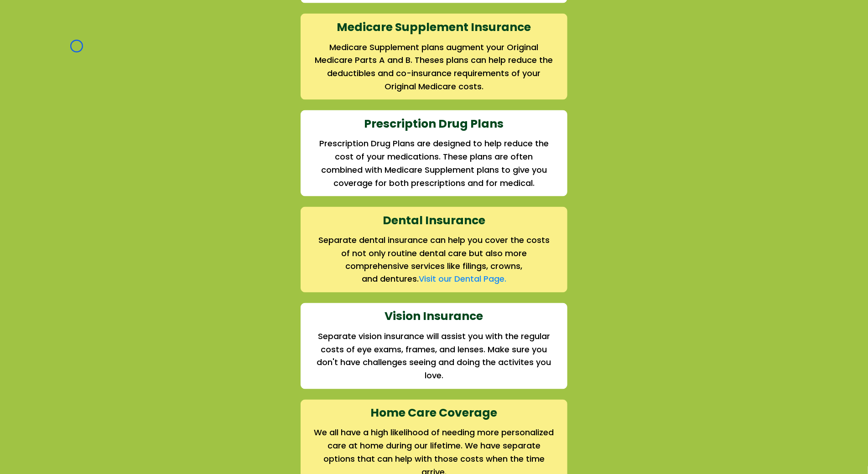 The width and height of the screenshot is (868, 474). I want to click on strong: Prescription Drug Plans, so click(435, 123).